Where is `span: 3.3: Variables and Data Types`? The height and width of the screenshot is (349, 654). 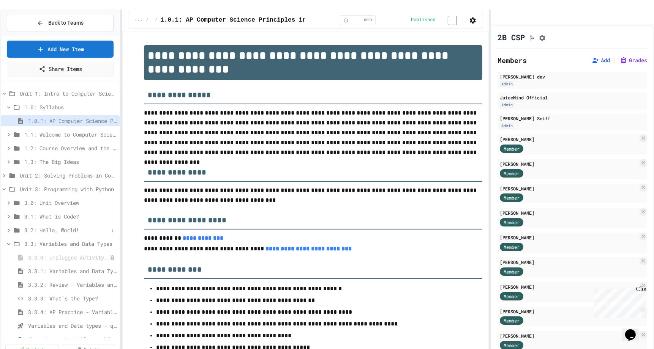 span: 3.3: Variables and Data Types is located at coordinates (70, 244).